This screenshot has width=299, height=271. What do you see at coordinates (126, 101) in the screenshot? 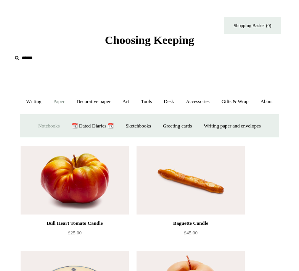
I see `a: Art` at bounding box center [126, 101].